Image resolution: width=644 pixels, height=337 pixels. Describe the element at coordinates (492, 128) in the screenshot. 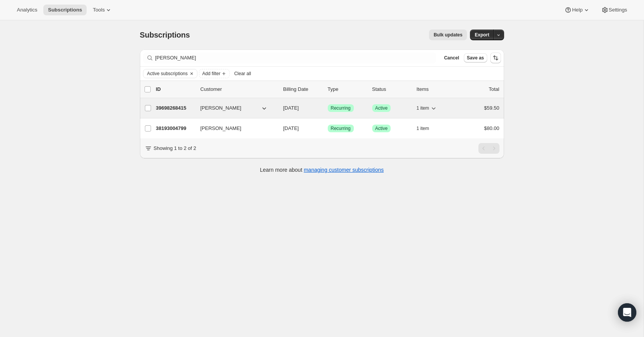

I see `span: $80.00` at that location.